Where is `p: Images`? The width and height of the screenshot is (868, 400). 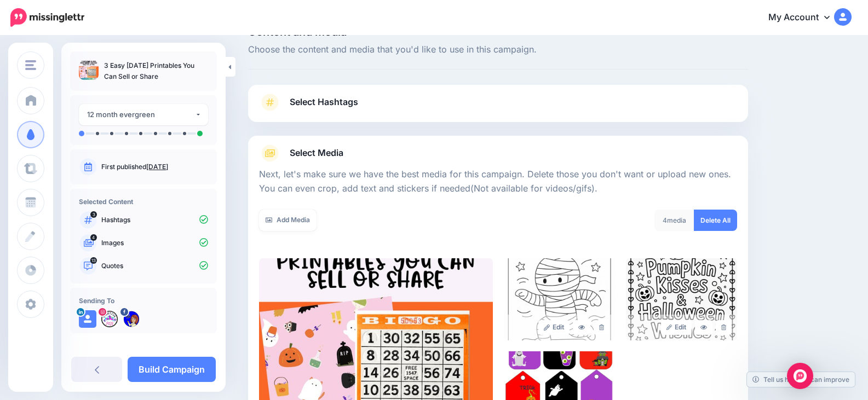 p: Images is located at coordinates (154, 243).